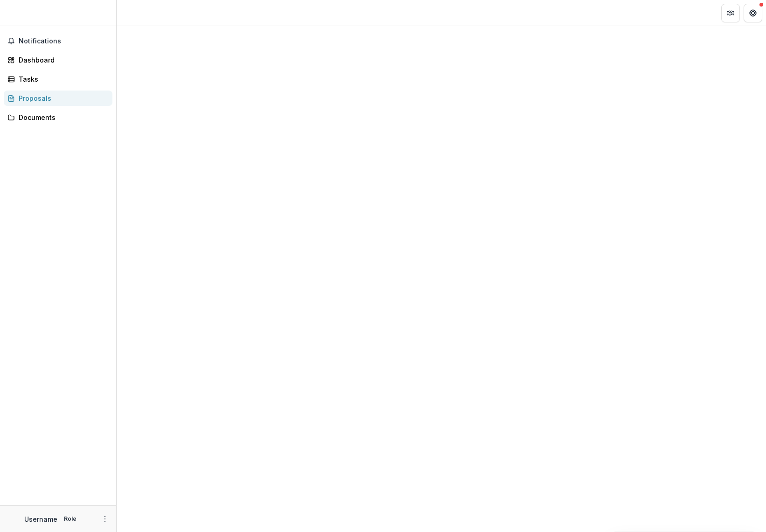 This screenshot has width=766, height=532. Describe the element at coordinates (58, 98) in the screenshot. I see `a: Proposals` at that location.